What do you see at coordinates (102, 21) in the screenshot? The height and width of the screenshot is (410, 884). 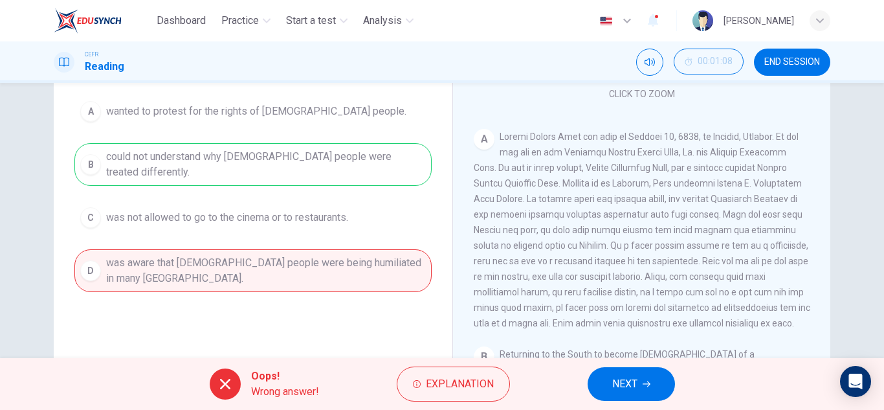 I see `a: EduSynch logo` at bounding box center [102, 21].